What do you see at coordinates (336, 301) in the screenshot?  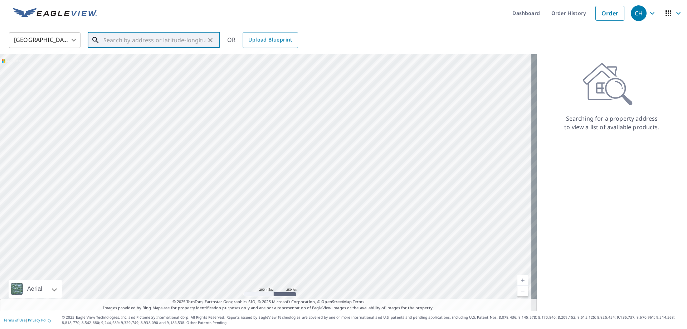 I see `a: OpenStreetMap` at bounding box center [336, 301].